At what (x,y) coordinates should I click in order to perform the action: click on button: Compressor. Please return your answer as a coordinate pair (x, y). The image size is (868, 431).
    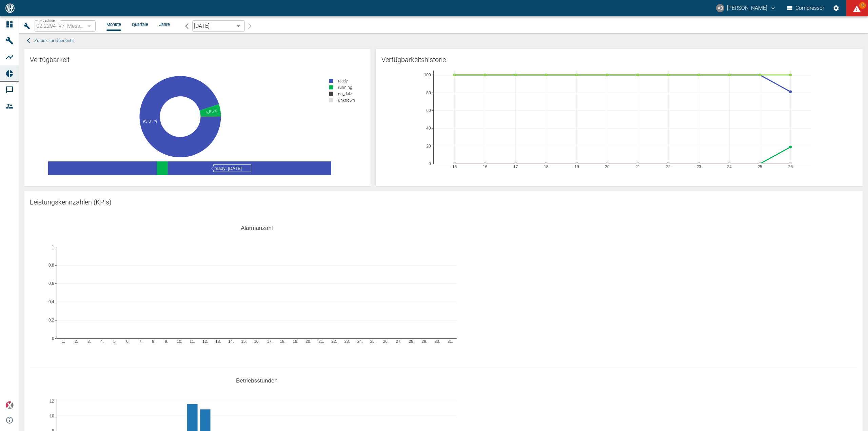
    Looking at the image, I should click on (806, 8).